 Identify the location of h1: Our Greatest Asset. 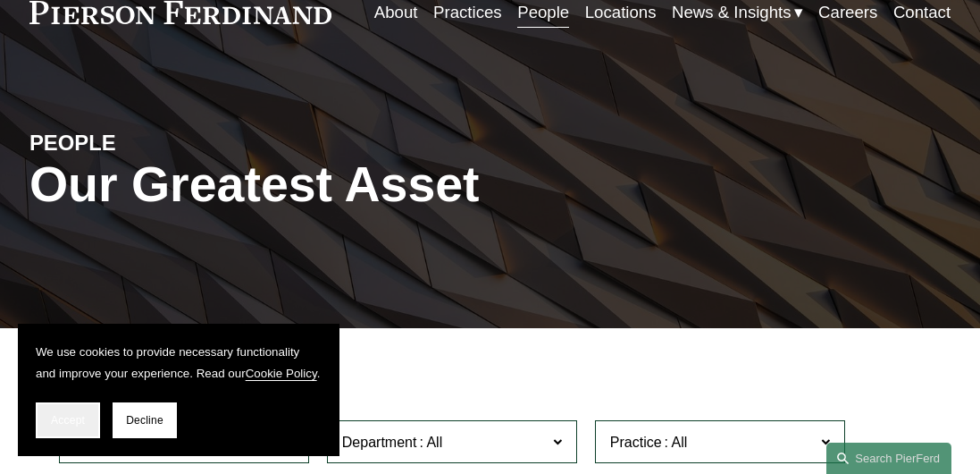
(336, 184).